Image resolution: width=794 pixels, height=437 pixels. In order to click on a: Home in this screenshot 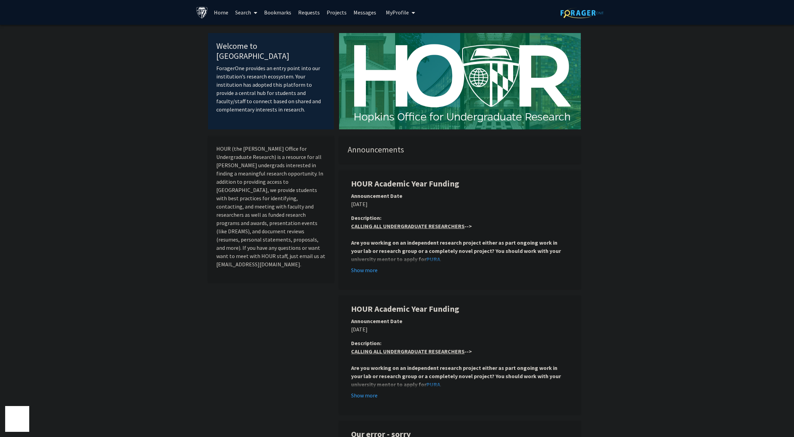, I will do `click(221, 12)`.